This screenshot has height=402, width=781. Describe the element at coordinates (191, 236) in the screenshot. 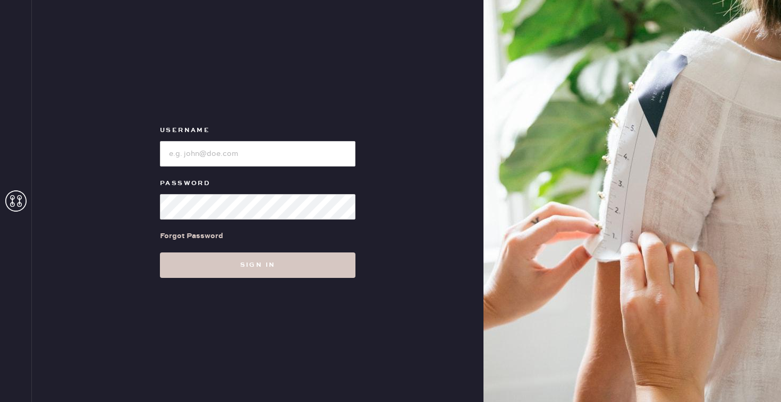

I see `a: Forgot Password` at that location.